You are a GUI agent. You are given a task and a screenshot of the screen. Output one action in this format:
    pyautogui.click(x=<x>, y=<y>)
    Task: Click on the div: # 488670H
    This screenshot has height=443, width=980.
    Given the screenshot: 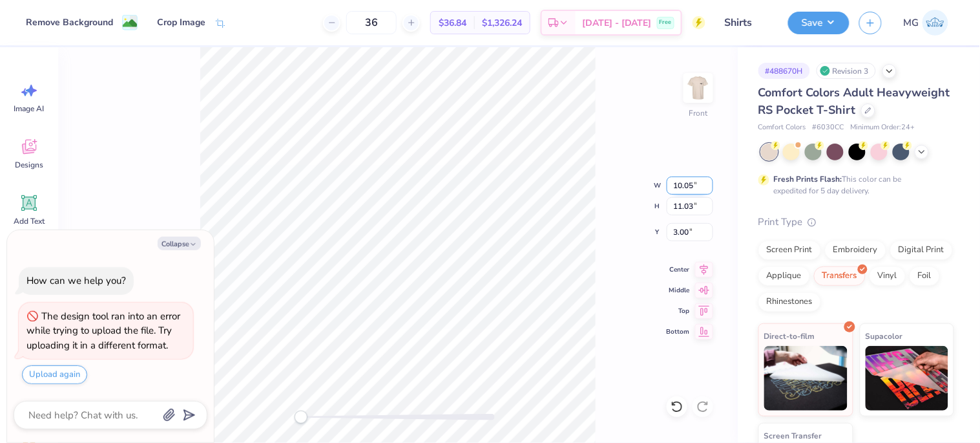 What is the action you would take?
    pyautogui.click(x=784, y=71)
    